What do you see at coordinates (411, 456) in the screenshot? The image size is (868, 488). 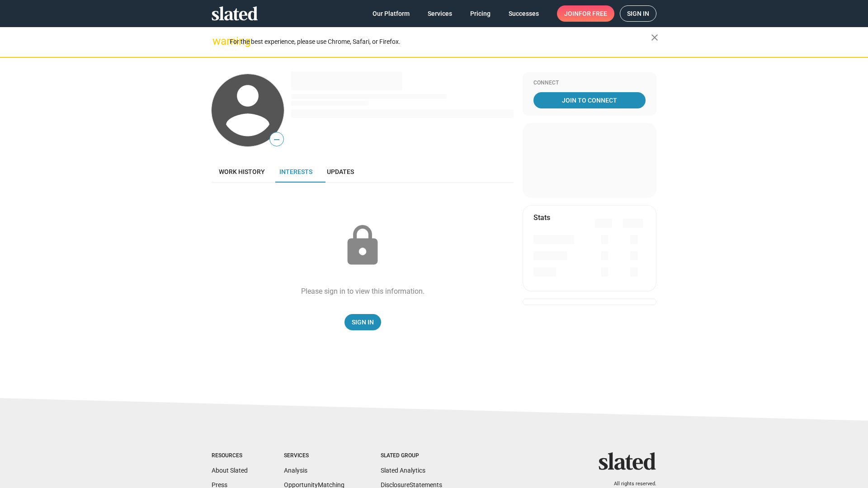 I see `div: Slated Group` at bounding box center [411, 456].